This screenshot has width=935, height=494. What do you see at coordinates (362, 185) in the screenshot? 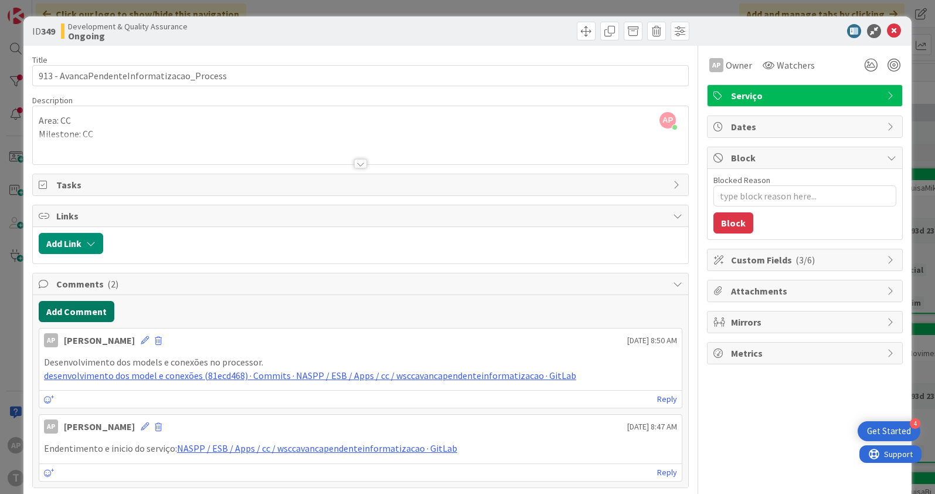
I see `span: Tasks` at bounding box center [362, 185].